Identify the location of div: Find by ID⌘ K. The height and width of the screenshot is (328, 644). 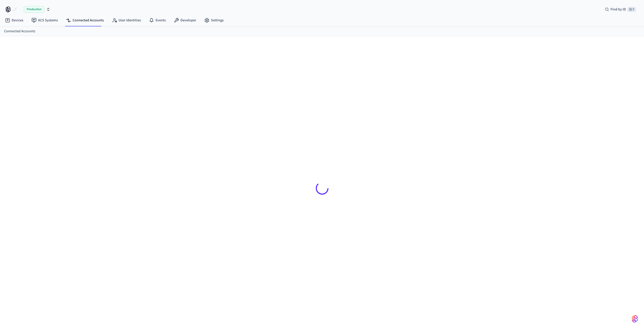
(621, 9).